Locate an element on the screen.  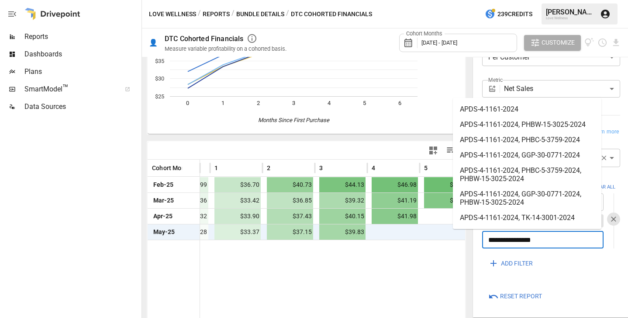
li: APDS-4-1161-2024, PHBC-5-3759-2024, PHBW-15-3025-2024 is located at coordinates (527, 174).